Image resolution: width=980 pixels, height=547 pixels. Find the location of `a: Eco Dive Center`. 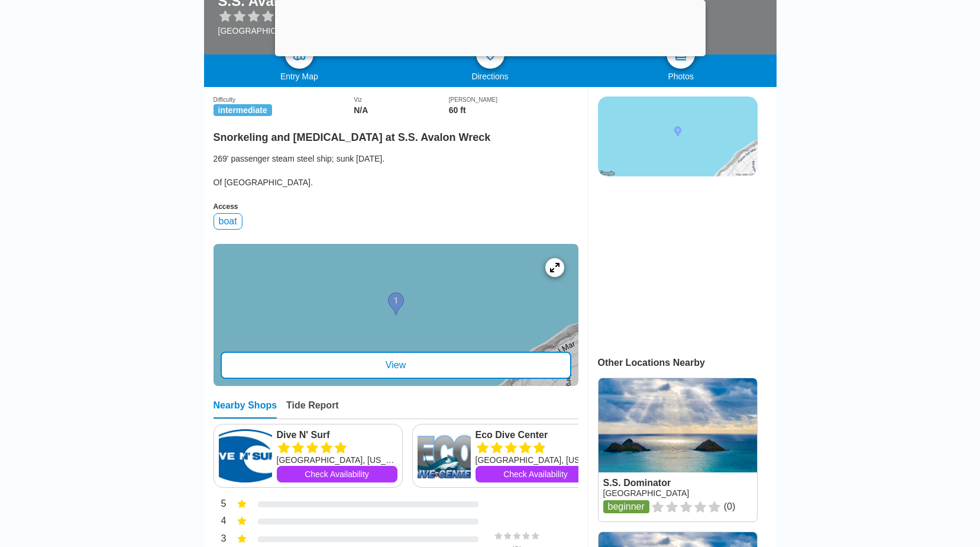

a: Eco Dive Center is located at coordinates (536, 435).